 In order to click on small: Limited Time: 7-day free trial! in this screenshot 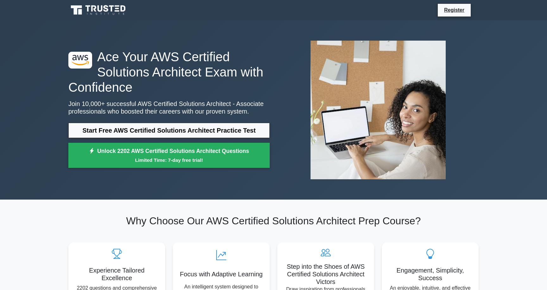, I will do `click(169, 160)`.